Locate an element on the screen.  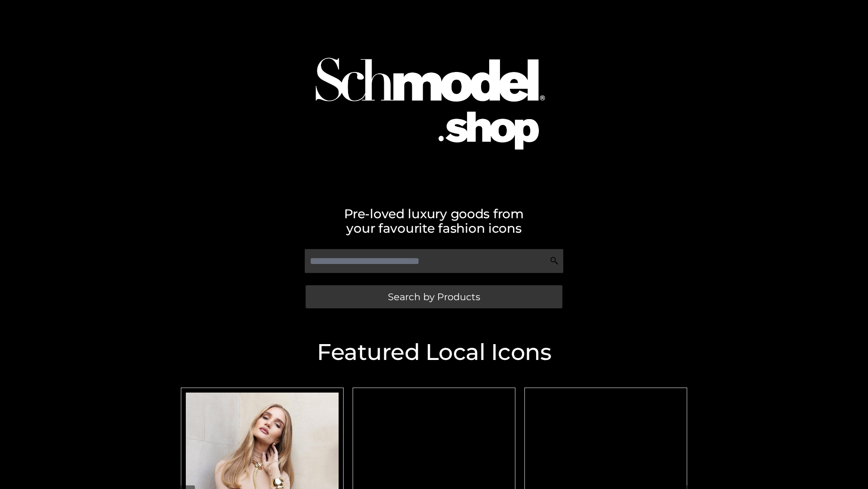
span: Search by Products is located at coordinates (434, 297).